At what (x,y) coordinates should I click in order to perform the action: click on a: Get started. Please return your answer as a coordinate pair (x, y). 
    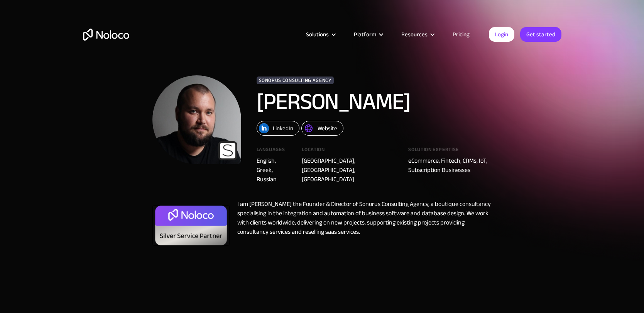
    Looking at the image, I should click on (540, 34).